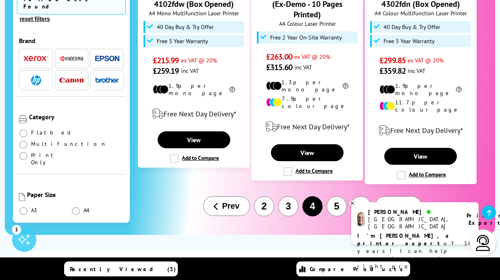 The width and height of the screenshot is (500, 280). Describe the element at coordinates (87, 210) in the screenshot. I see `span: A4` at that location.